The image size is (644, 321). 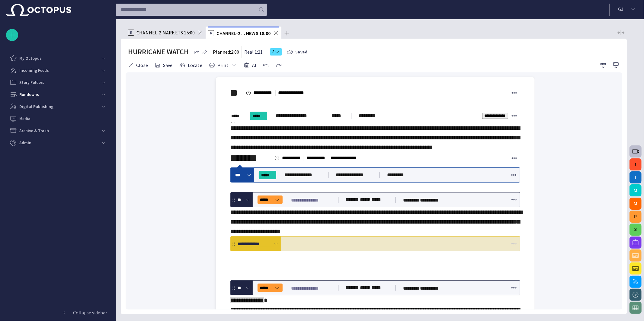 I want to click on p: My Octopus, so click(x=31, y=58).